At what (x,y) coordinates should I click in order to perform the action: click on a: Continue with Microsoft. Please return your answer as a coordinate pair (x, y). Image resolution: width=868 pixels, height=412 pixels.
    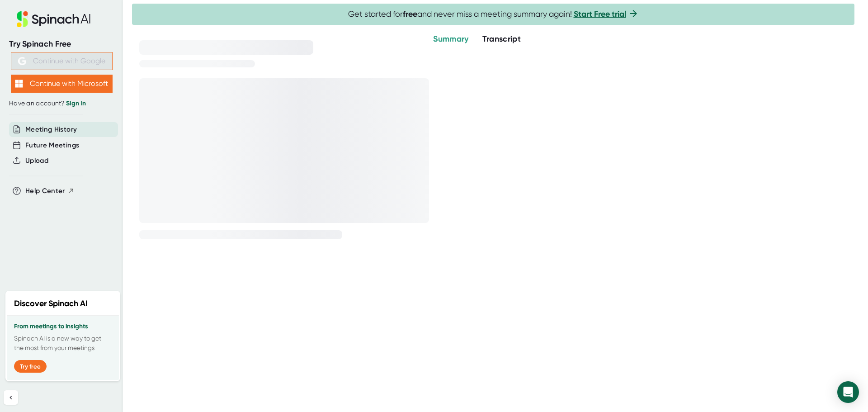
    Looking at the image, I should click on (62, 84).